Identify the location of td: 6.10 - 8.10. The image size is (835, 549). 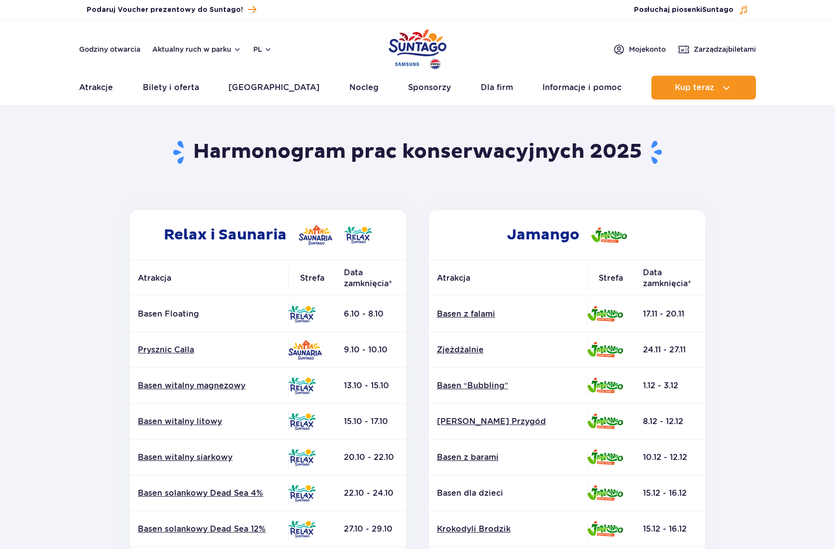
(371, 314).